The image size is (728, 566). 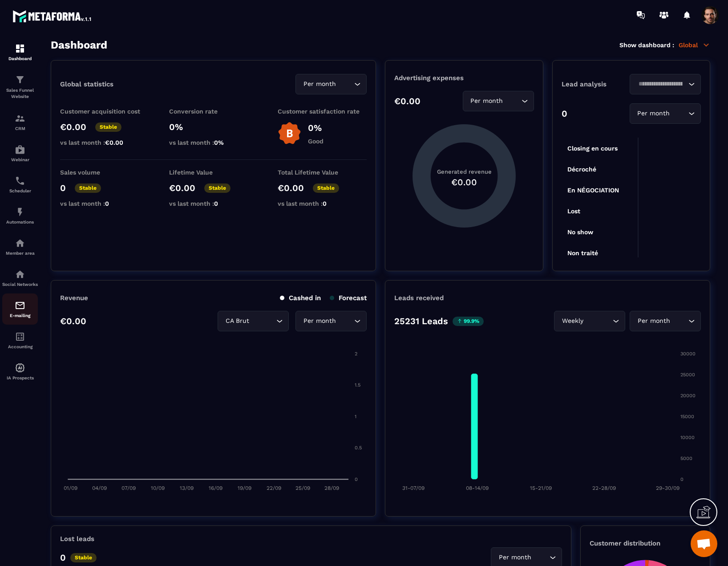 What do you see at coordinates (158, 488) in the screenshot?
I see `tspan: 10/09` at bounding box center [158, 488].